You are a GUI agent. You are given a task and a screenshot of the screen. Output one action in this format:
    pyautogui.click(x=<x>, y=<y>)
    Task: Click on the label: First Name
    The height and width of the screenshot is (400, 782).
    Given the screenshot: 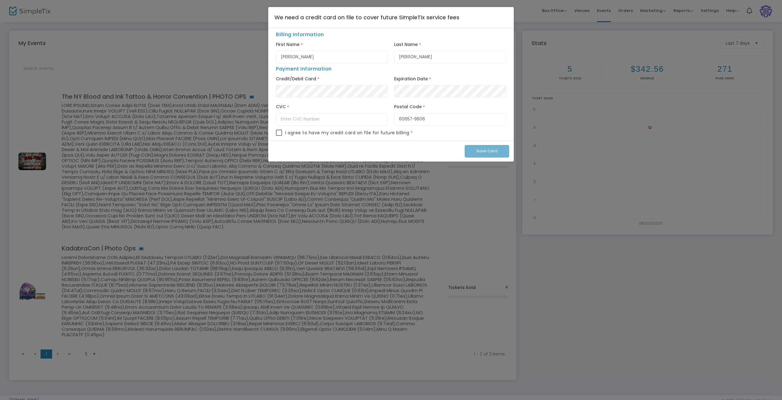 What is the action you would take?
    pyautogui.click(x=287, y=45)
    